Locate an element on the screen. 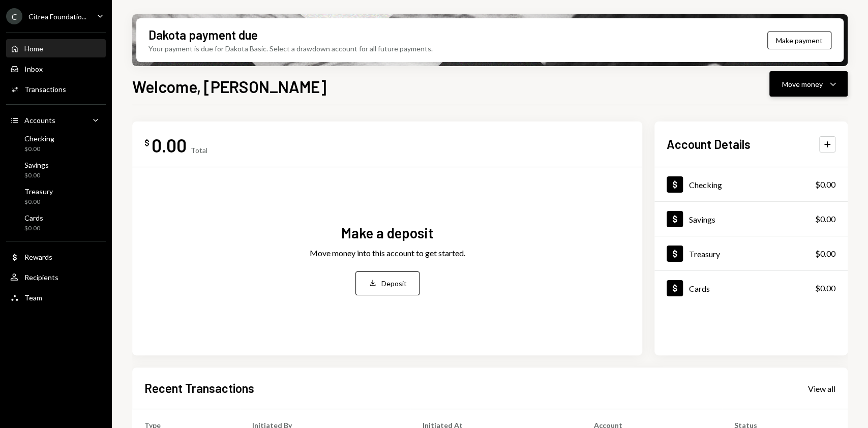 This screenshot has width=868, height=428. button: Make payment is located at coordinates (799, 40).